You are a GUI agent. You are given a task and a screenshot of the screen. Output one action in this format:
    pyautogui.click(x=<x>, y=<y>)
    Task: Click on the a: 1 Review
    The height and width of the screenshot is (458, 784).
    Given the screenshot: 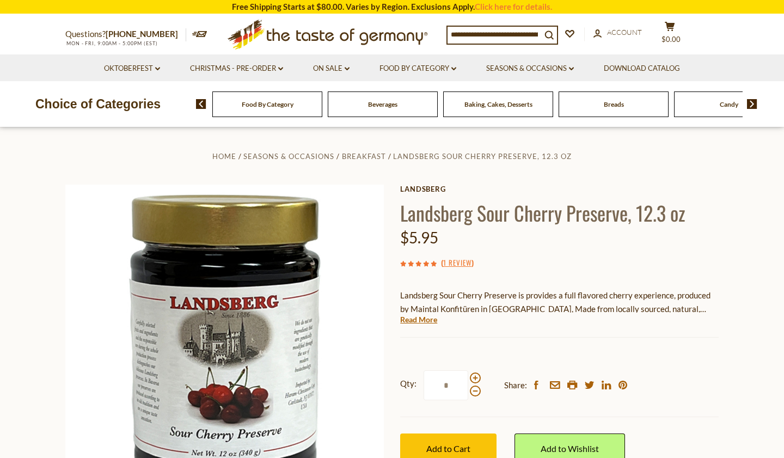 What is the action you would take?
    pyautogui.click(x=457, y=263)
    